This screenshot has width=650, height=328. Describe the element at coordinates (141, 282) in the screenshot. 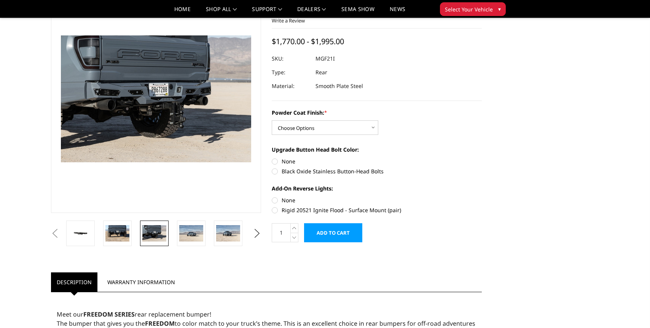

I see `a: Warranty Information` at that location.